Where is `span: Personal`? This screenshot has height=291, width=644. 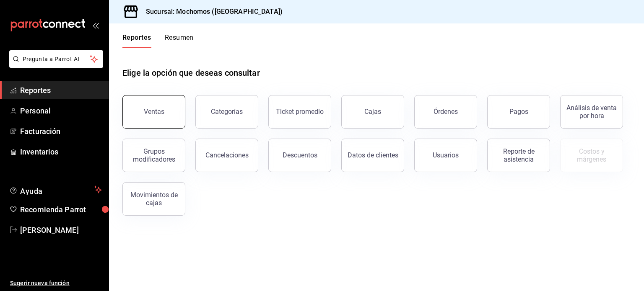
span: Personal is located at coordinates (61, 111).